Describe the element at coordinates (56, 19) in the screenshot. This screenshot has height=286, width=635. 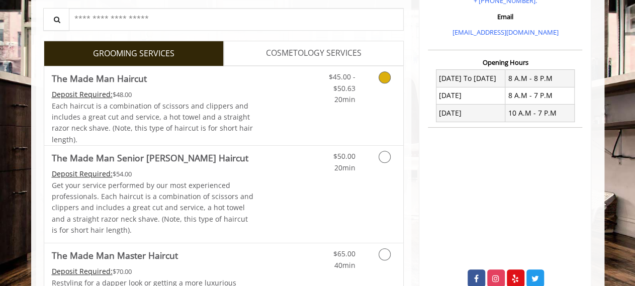
I see `button: Service Search` at that location.